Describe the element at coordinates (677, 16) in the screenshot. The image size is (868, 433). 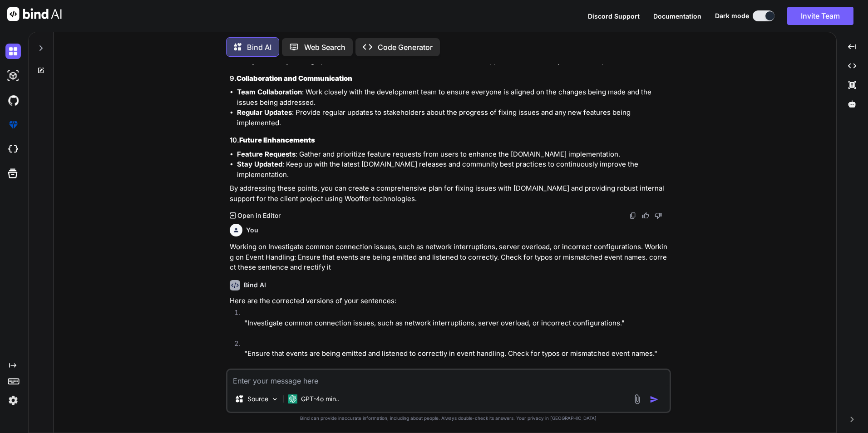
I see `button: Documentation` at that location.